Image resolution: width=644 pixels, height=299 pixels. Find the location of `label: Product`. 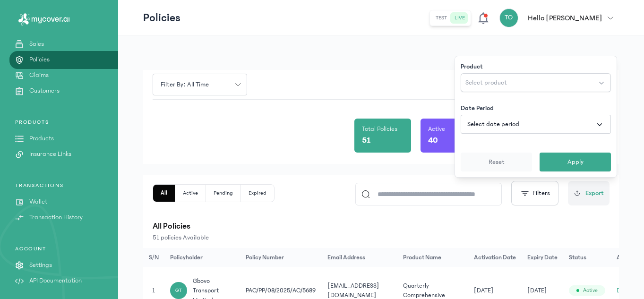

label: Product is located at coordinates (472, 67).